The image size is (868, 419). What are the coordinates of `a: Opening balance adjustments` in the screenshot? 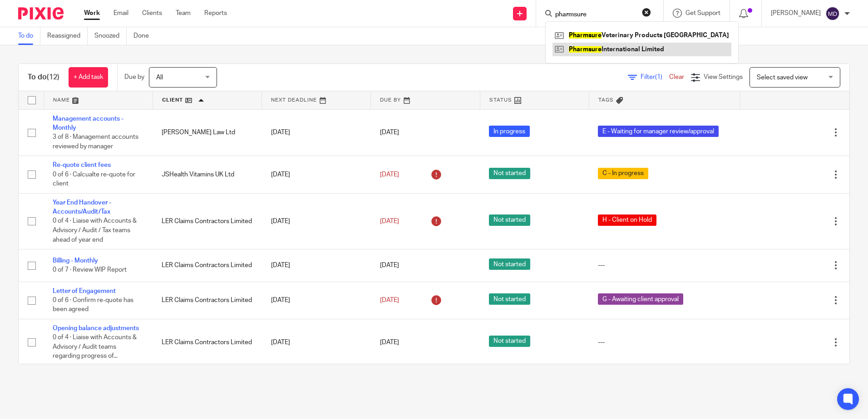 It's located at (96, 328).